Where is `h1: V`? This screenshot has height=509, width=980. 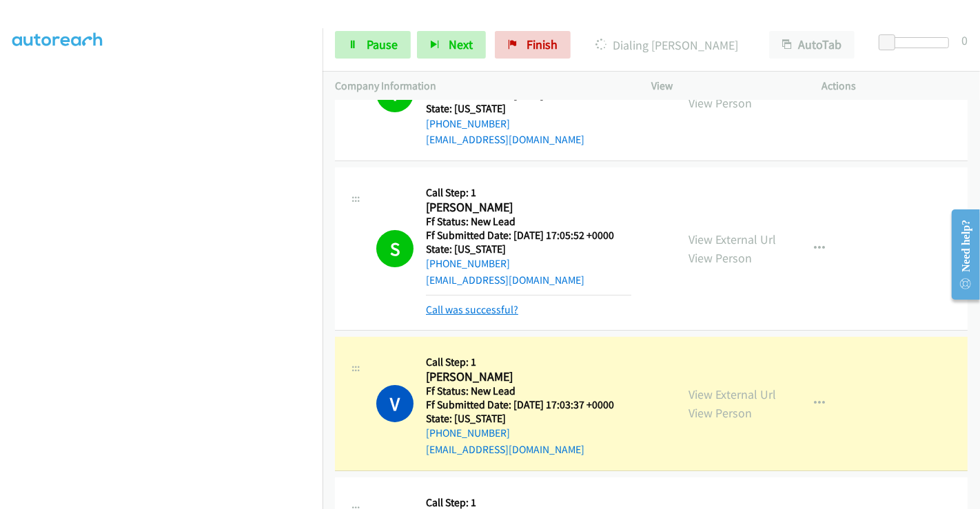
h1: V is located at coordinates (395, 404).